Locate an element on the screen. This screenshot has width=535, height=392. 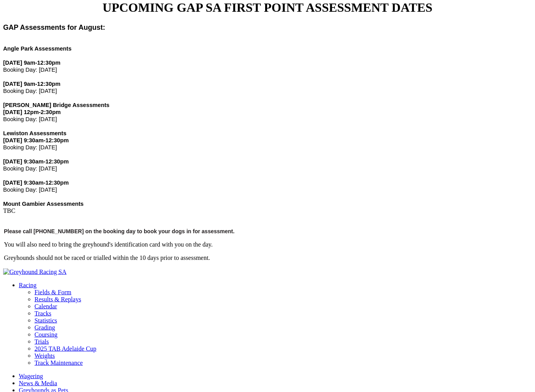
a: News & Media is located at coordinates (38, 383).